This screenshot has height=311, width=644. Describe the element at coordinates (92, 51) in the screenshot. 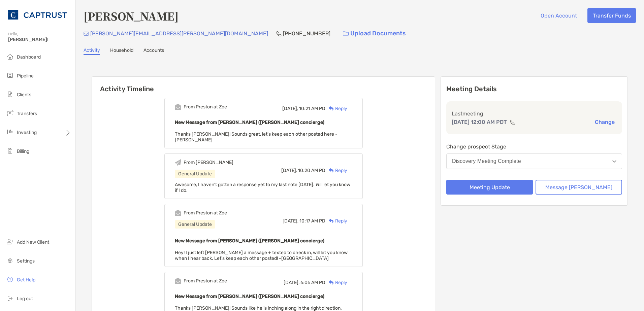

I see `a: Activity` at that location.